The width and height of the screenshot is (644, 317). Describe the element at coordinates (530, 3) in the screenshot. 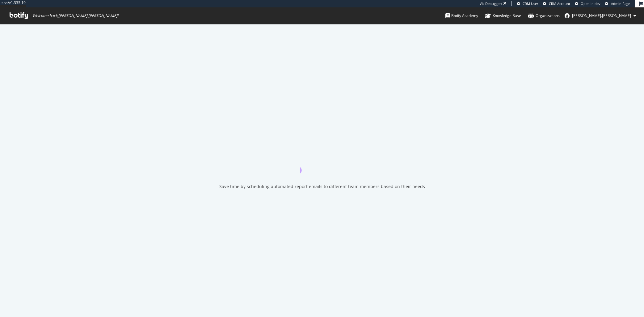

I see `span: CRM User` at that location.